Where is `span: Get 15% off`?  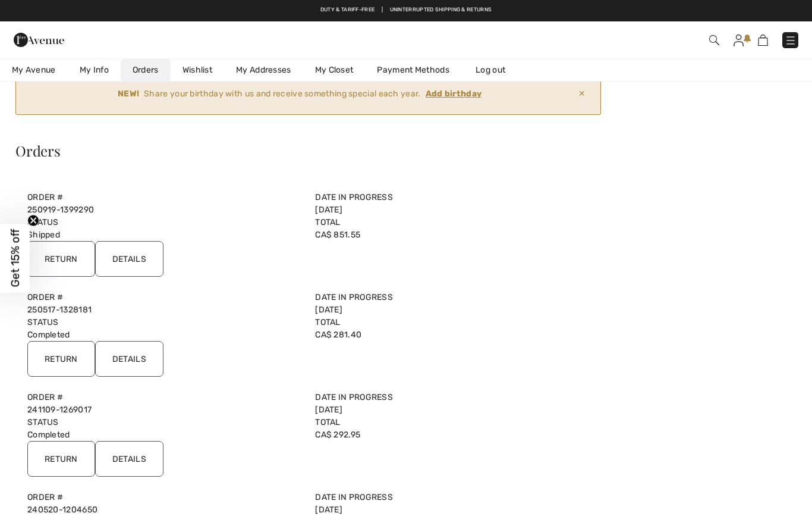 span: Get 15% off is located at coordinates (15, 258).